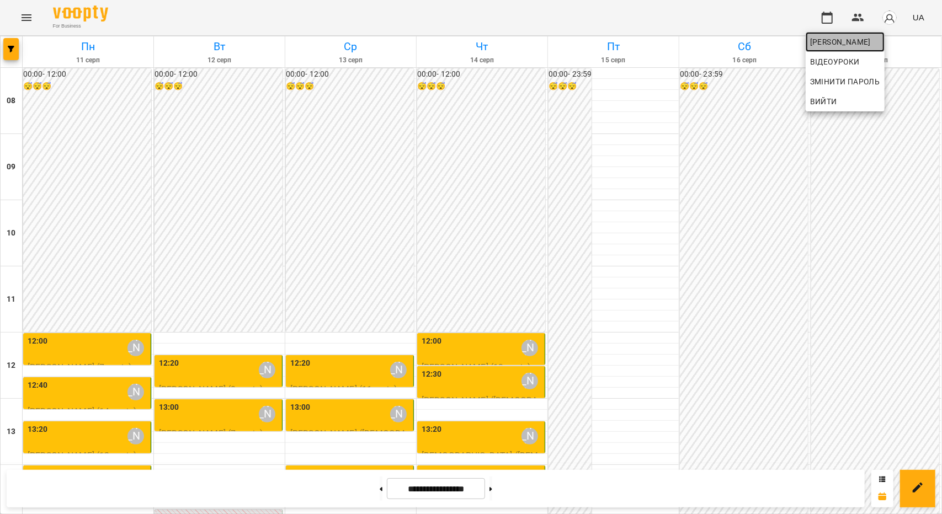 This screenshot has width=942, height=514. What do you see at coordinates (845, 102) in the screenshot?
I see `button: Вийти` at bounding box center [845, 102].